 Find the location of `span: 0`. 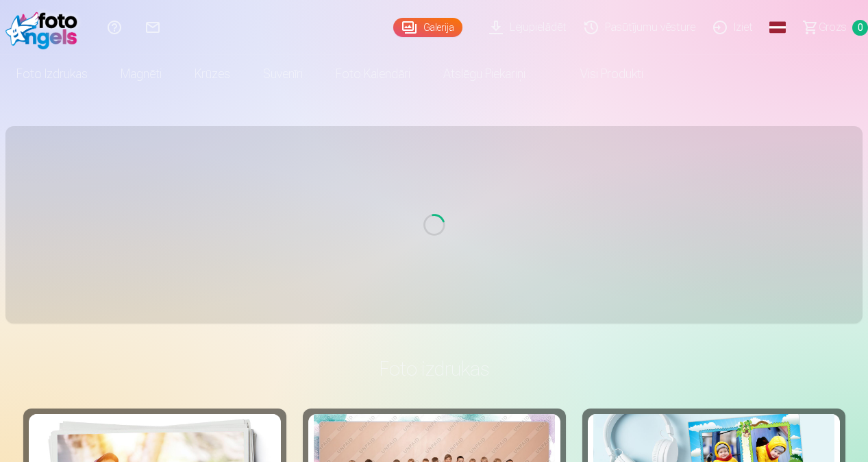

span: 0 is located at coordinates (860, 28).